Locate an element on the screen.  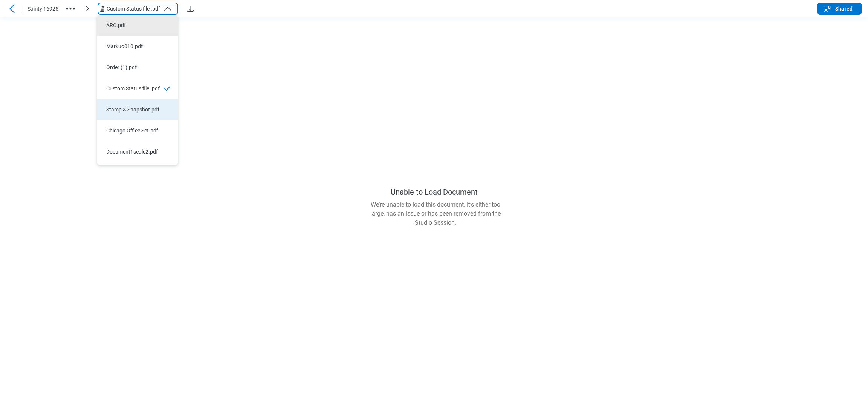
div: Markuo010.pdf is located at coordinates (133, 46).